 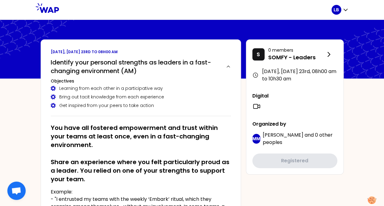 What do you see at coordinates (258, 54) in the screenshot?
I see `p: S` at bounding box center [258, 54].